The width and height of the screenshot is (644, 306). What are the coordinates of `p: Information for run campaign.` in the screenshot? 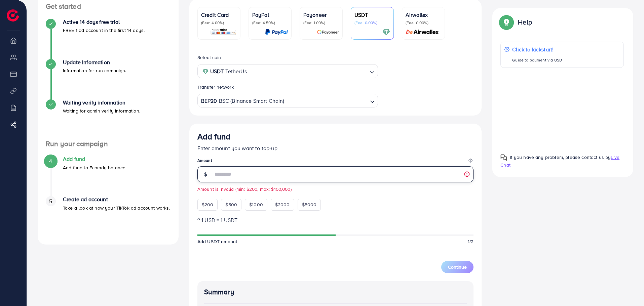 It's located at (95, 71).